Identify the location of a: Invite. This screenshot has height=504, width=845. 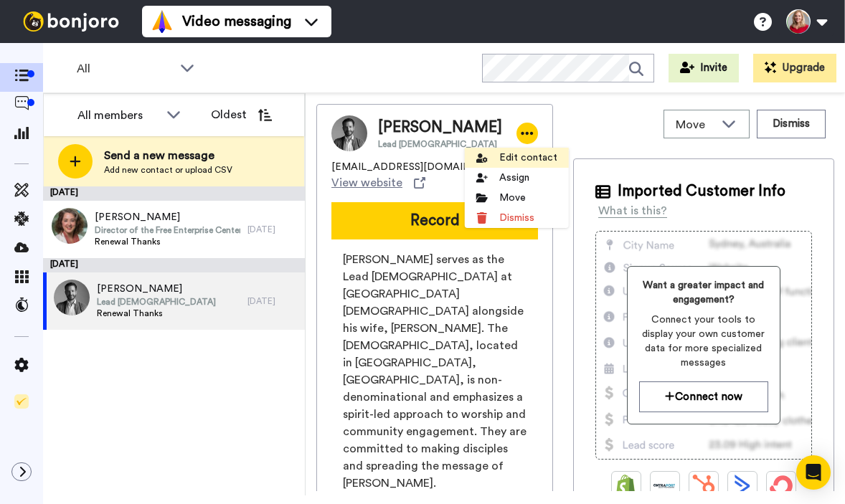
(704, 68).